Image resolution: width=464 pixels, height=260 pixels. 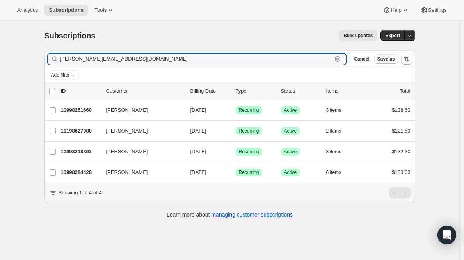 What do you see at coordinates (400, 192) in the screenshot?
I see `nav: Pagination` at bounding box center [400, 192].